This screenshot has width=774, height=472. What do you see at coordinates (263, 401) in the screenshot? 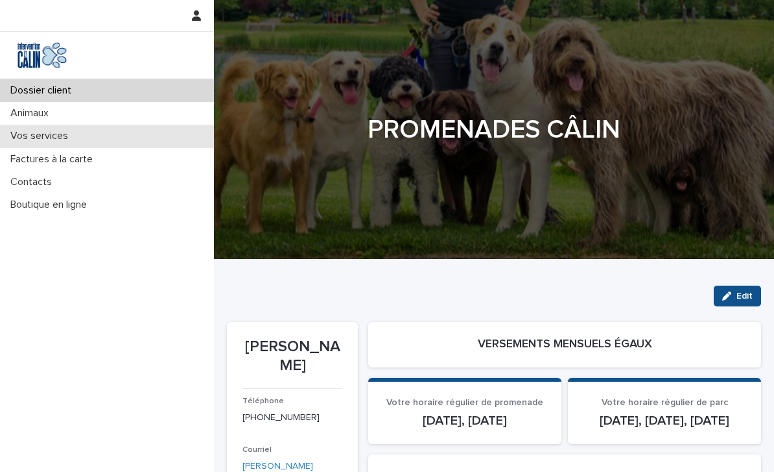
I see `span: Téléphone` at bounding box center [263, 401].